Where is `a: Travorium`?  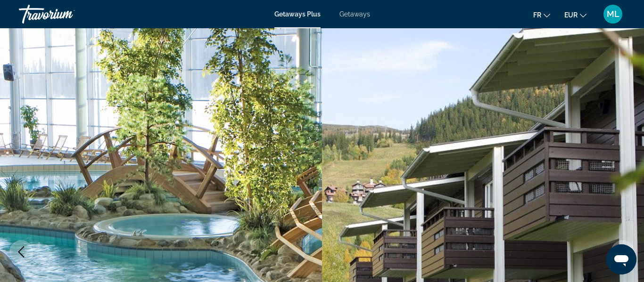
a: Travorium is located at coordinates (66, 15).